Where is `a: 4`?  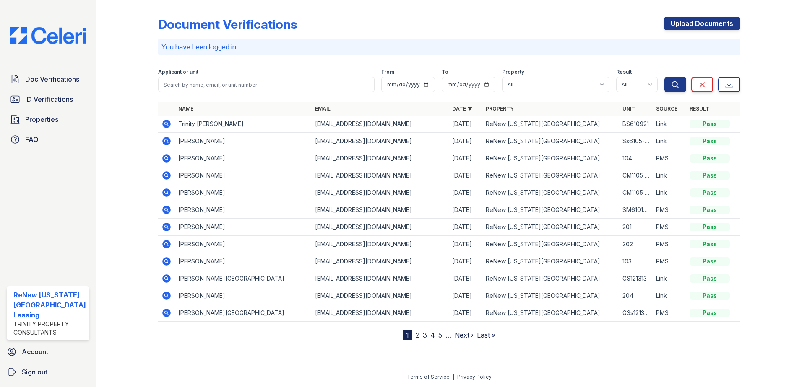
a: 4 is located at coordinates (432, 335).